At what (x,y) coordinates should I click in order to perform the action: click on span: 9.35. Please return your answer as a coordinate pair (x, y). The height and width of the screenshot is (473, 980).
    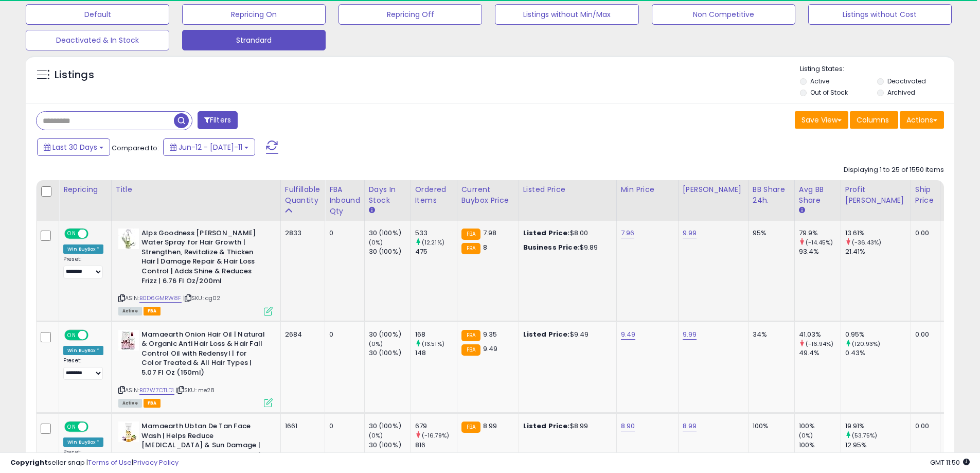
    Looking at the image, I should click on (490, 334).